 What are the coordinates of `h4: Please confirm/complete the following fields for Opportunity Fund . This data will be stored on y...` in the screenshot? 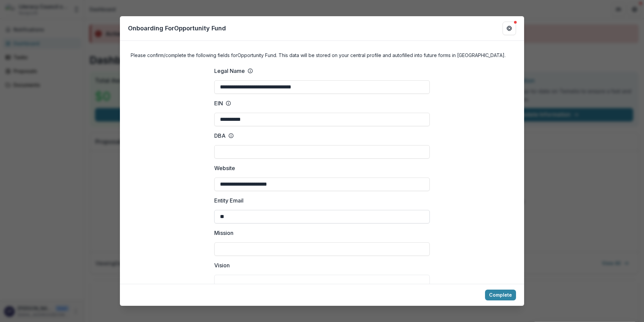 It's located at (322, 55).